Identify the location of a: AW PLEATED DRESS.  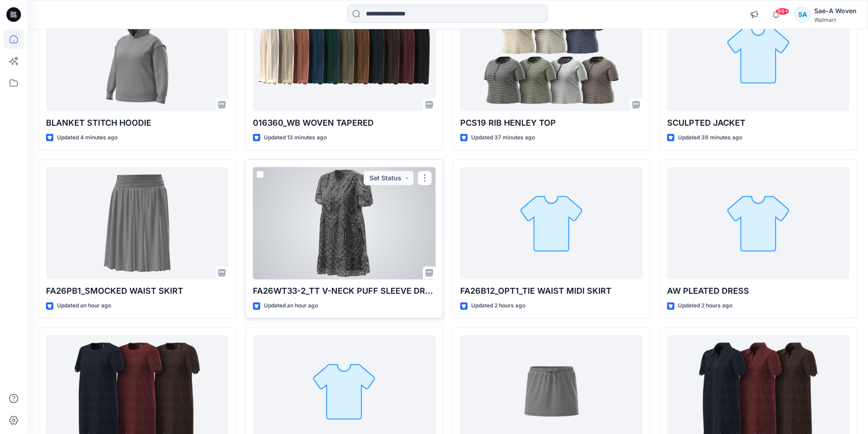
(758, 223).